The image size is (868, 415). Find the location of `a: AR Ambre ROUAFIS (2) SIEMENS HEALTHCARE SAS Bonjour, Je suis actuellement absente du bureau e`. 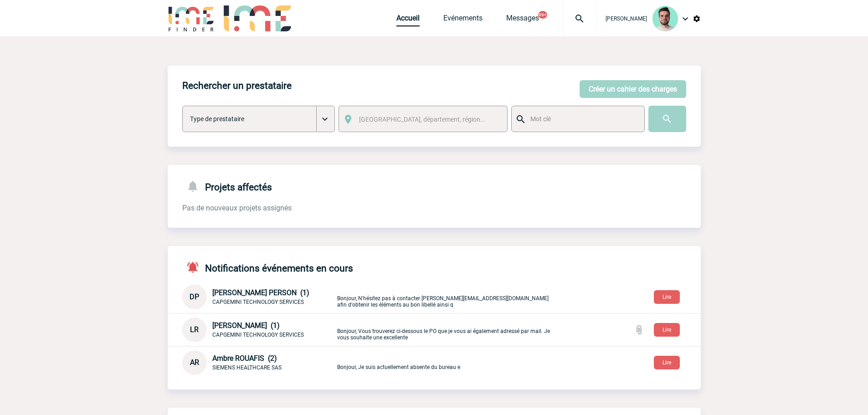

a: AR Ambre ROUAFIS (2) SIEMENS HEALTHCARE SAS Bonjour, Je suis actuellement absente du bureau e is located at coordinates (367, 361).